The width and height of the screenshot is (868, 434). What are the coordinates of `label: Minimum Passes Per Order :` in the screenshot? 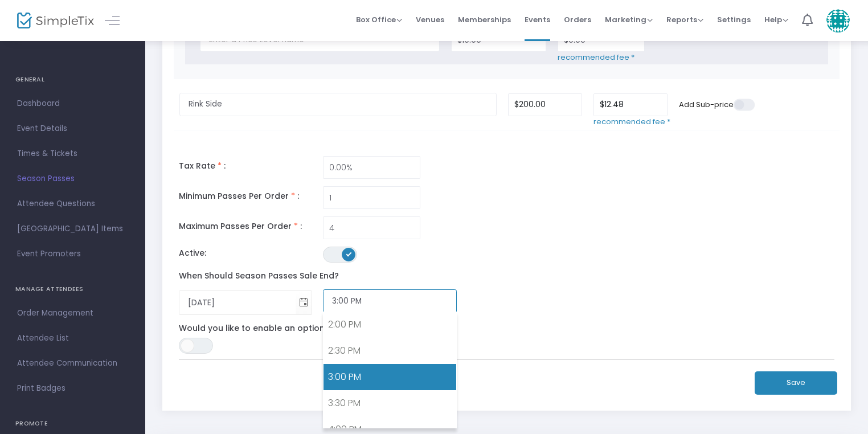 It's located at (239, 196).